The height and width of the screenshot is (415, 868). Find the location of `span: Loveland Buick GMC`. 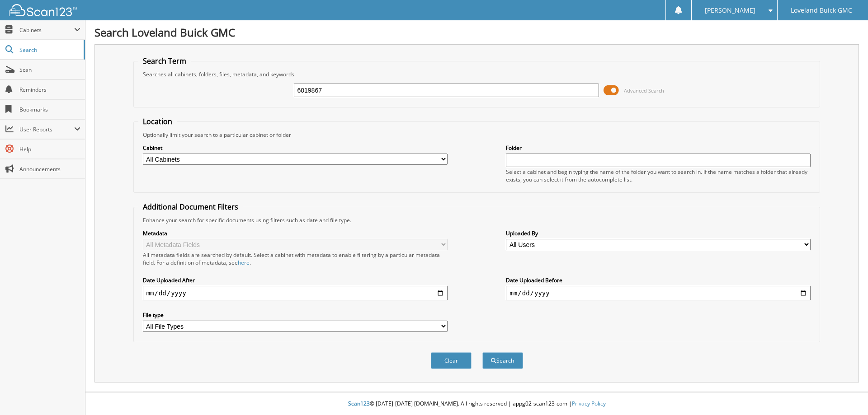

span: Loveland Buick GMC is located at coordinates (822, 11).